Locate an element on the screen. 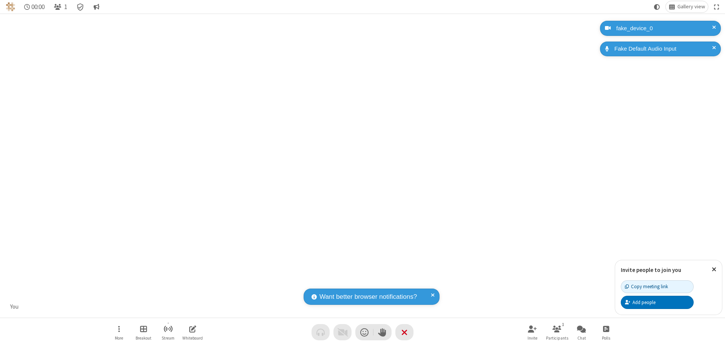  div: Meeting details Encryption enabled is located at coordinates (80, 7).